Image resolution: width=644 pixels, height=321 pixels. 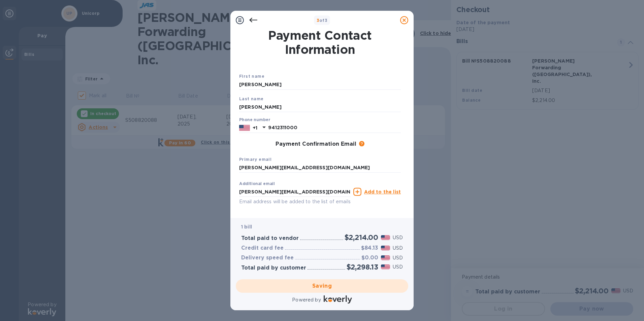 I want to click on b: Primary email, so click(x=255, y=159).